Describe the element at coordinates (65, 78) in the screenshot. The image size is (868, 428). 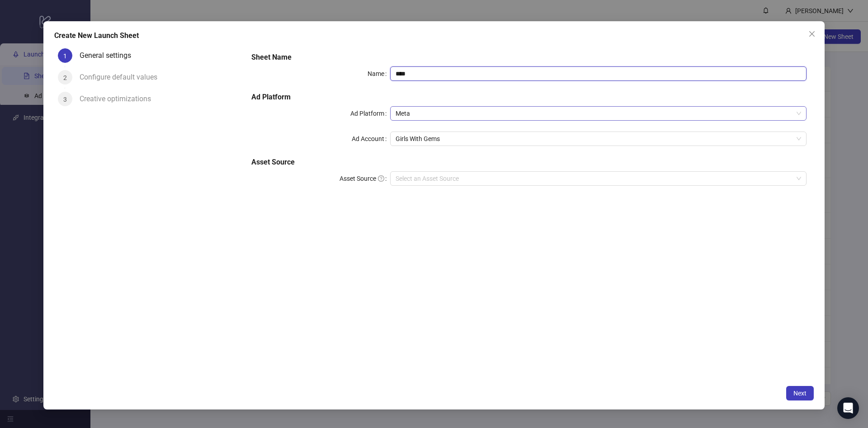
I see `span: 2` at that location.